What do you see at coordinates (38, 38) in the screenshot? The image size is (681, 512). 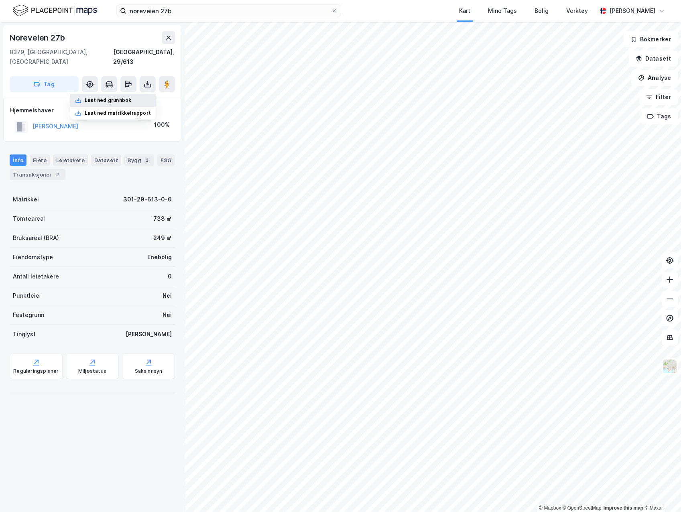 I see `div: Noreveien 27b` at bounding box center [38, 38].